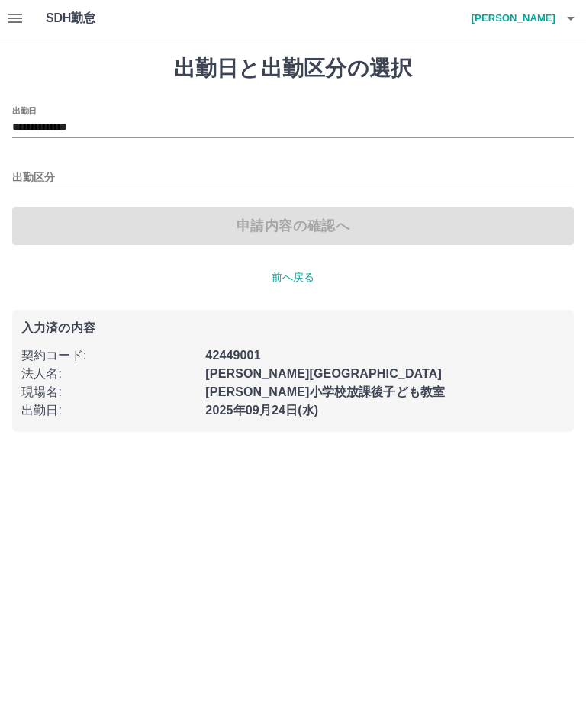  Describe the element at coordinates (108, 392) in the screenshot. I see `p: 現場名 :` at that location.